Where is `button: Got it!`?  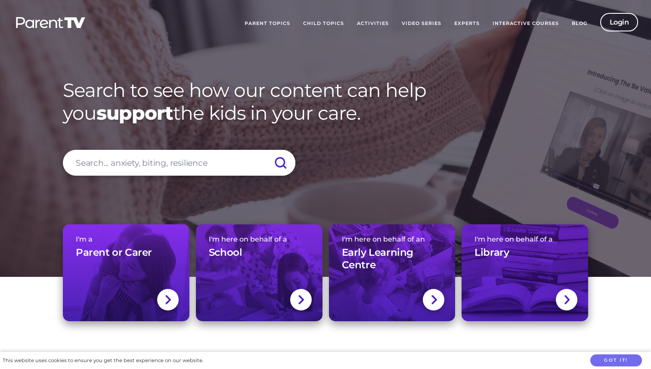
button: Got it! is located at coordinates (616, 361).